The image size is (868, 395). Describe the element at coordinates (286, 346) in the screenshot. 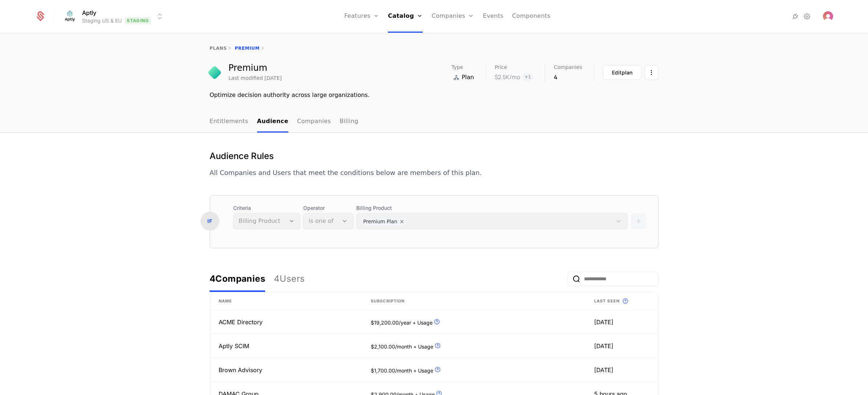

I see `td: Aptly SCIM` at that location.